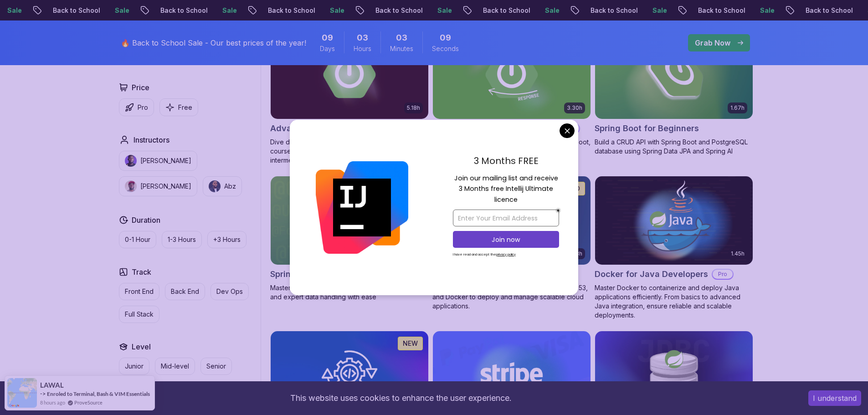  Describe the element at coordinates (350, 293) in the screenshot. I see `p: Master database management, advanced querying, and expert data handling with ease` at that location.